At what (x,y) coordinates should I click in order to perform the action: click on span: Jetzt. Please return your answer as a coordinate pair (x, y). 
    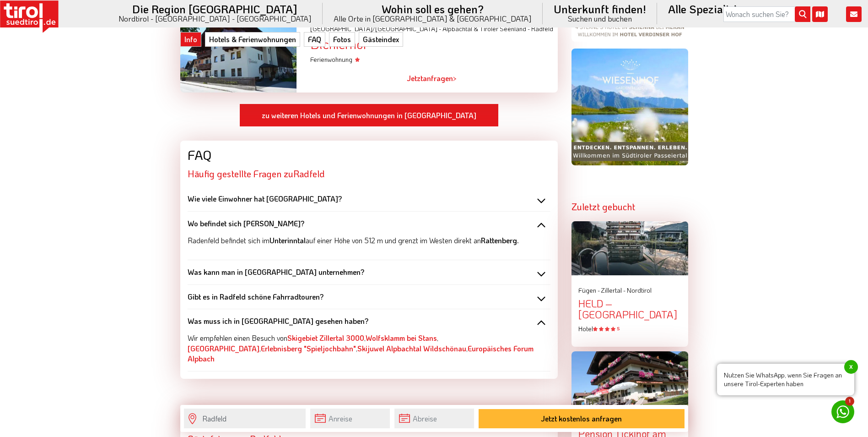
    Looking at the image, I should click on (415, 78).